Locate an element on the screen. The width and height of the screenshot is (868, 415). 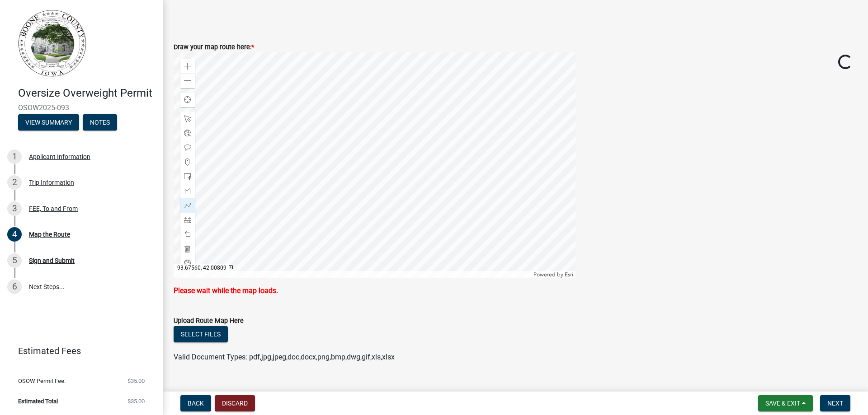
span: OSOW Permit Fee: is located at coordinates (41, 380).